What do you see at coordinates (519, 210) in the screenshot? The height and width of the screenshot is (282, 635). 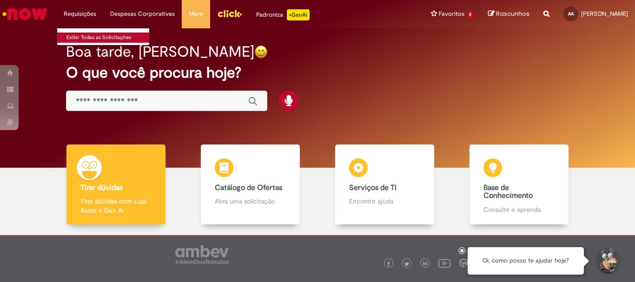 I see `p: Consulte e aprenda` at bounding box center [519, 210].